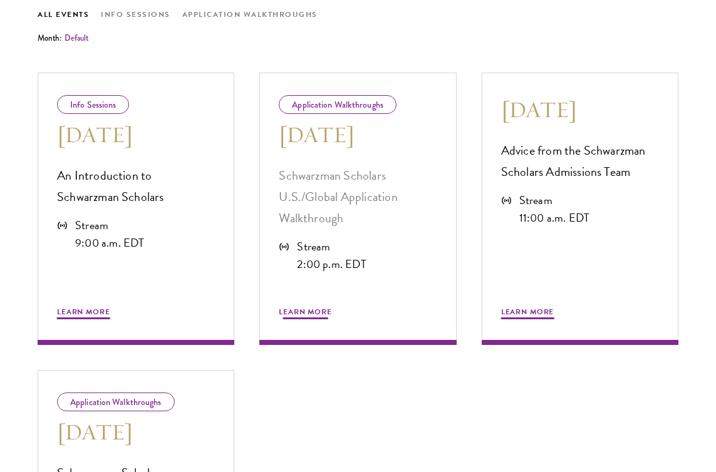 The width and height of the screenshot is (716, 472). I want to click on div: Info Sessions, so click(93, 105).